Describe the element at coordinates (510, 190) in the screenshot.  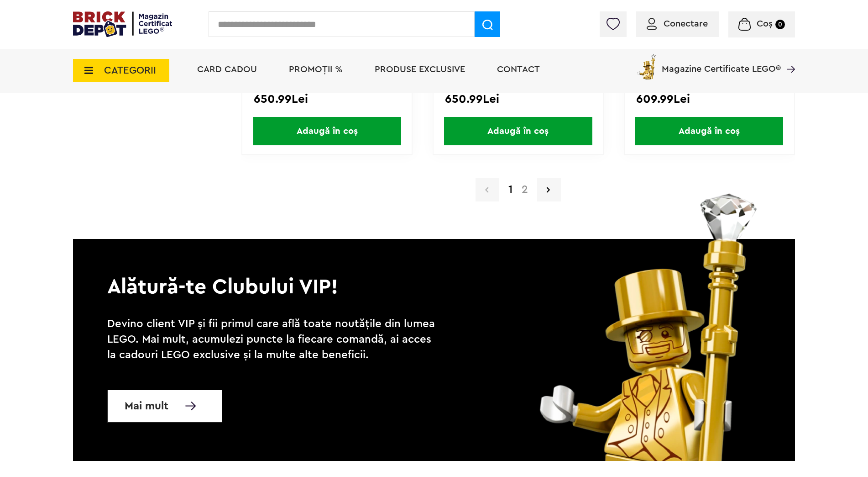
I see `strong: 1` at that location.